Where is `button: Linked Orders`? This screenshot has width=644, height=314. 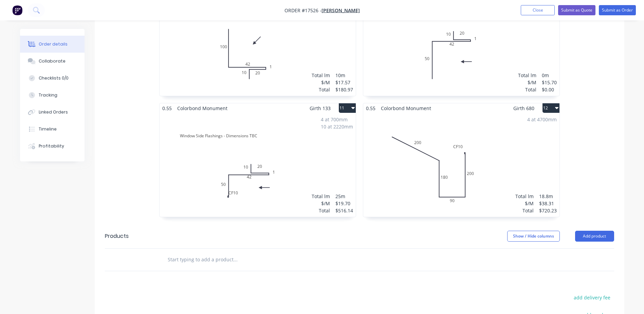
button: Linked Orders is located at coordinates (53, 112).